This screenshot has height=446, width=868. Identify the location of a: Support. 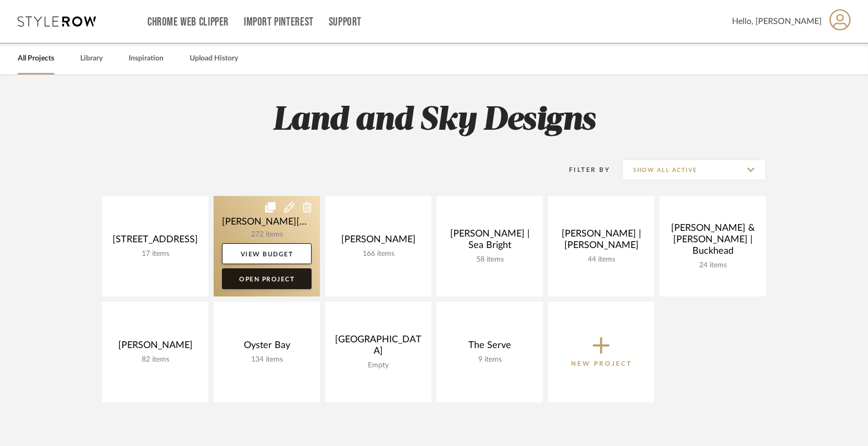
(345, 22).